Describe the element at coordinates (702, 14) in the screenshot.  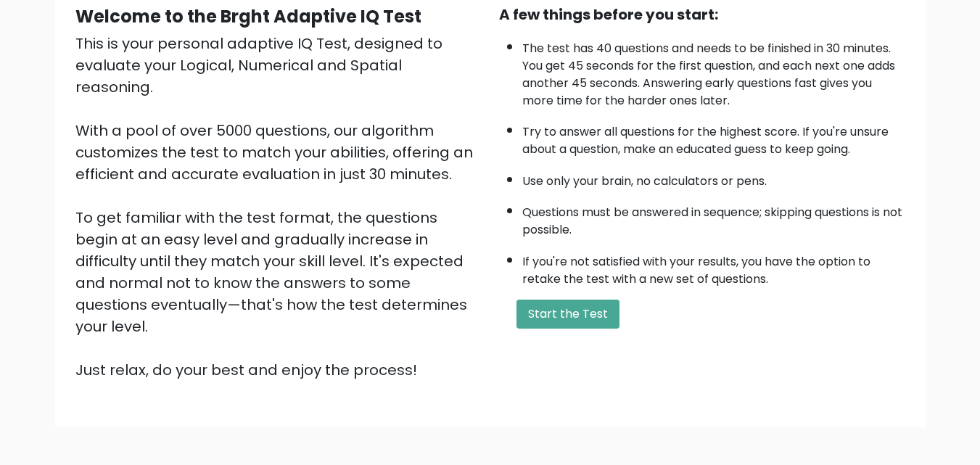
I see `div: A few things before you start:` at that location.